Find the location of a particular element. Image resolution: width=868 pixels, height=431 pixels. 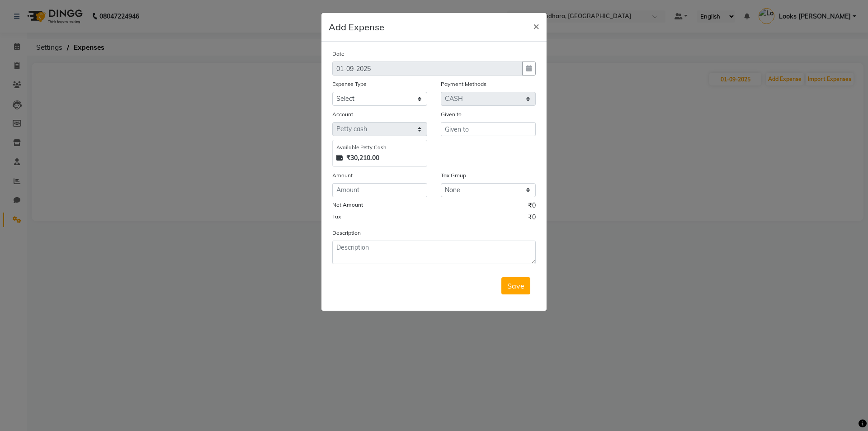

label: Tax is located at coordinates (336, 216).